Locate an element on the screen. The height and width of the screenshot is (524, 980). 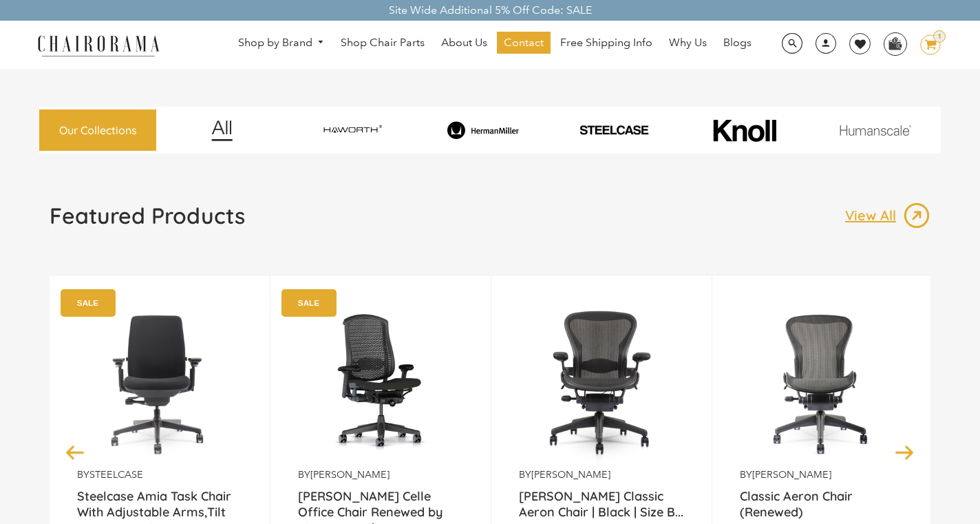
a: Herman Miller Classic Aeron Chair | Black | Size B (Renewed) - chairorama Herman Miller Classic A... is located at coordinates (602, 382).